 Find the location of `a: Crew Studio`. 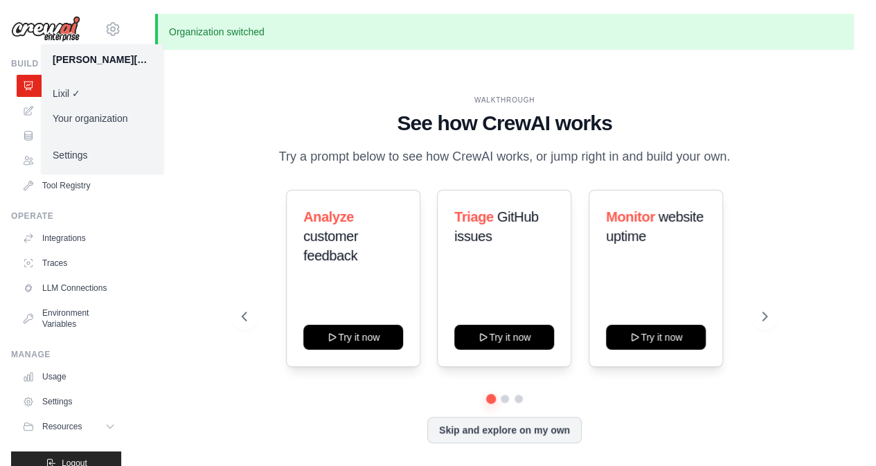

a: Crew Studio is located at coordinates (69, 111).